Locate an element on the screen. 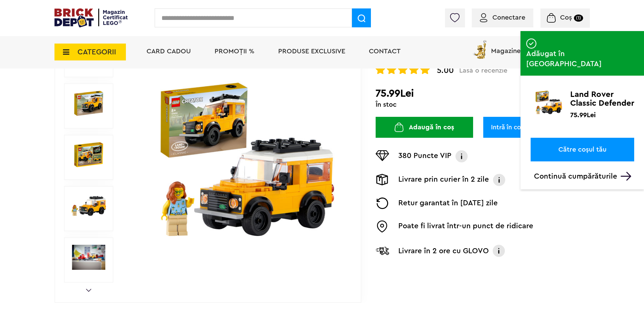 The image size is (644, 313). span: Contact is located at coordinates (385, 51).